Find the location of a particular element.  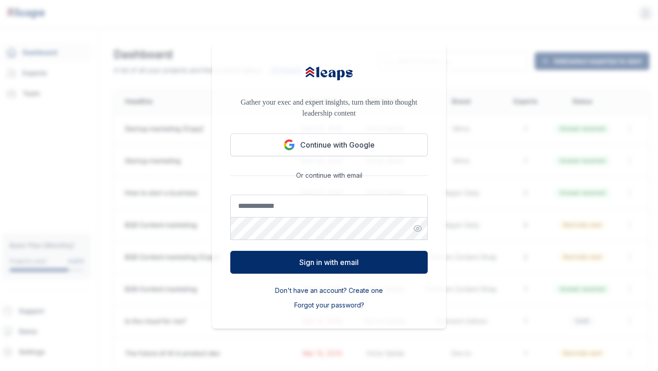

span: Or continue with email is located at coordinates (329, 175).